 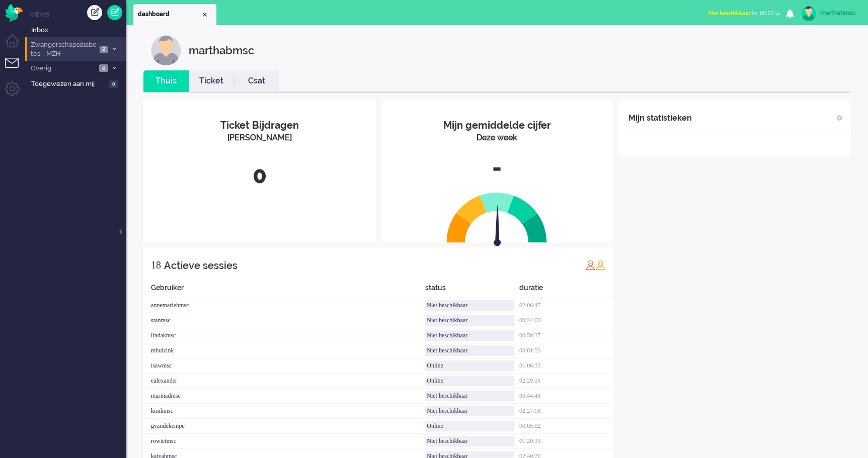 What do you see at coordinates (211, 81) in the screenshot?
I see `a: Ticket` at bounding box center [211, 81].